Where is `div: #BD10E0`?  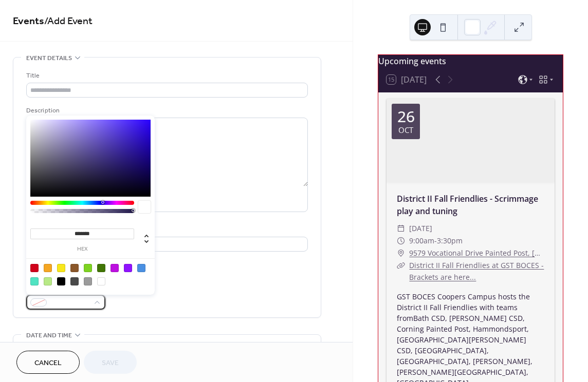 div: #BD10E0 is located at coordinates (114, 269).